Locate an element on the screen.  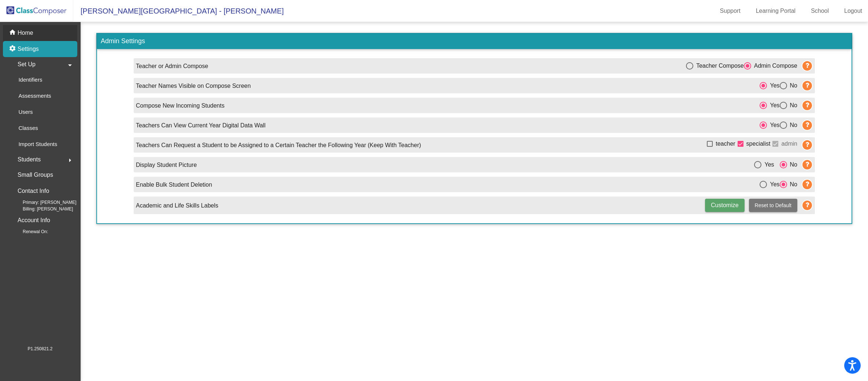
a: Logout is located at coordinates (853, 11).